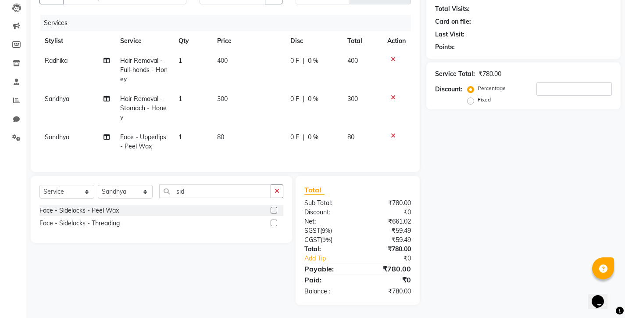 The height and width of the screenshot is (318, 625). Describe the element at coordinates (452, 9) in the screenshot. I see `div: Total Visits:` at that location.